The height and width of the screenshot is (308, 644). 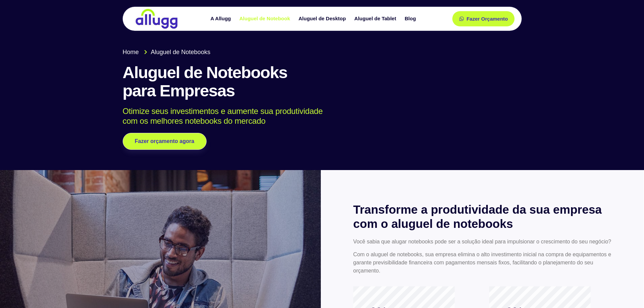 I want to click on a: Aluguel de Desktop, so click(x=322, y=19).